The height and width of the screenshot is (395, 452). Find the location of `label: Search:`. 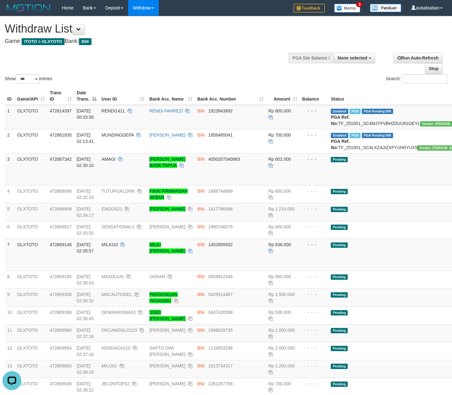

label: Search: is located at coordinates (417, 79).